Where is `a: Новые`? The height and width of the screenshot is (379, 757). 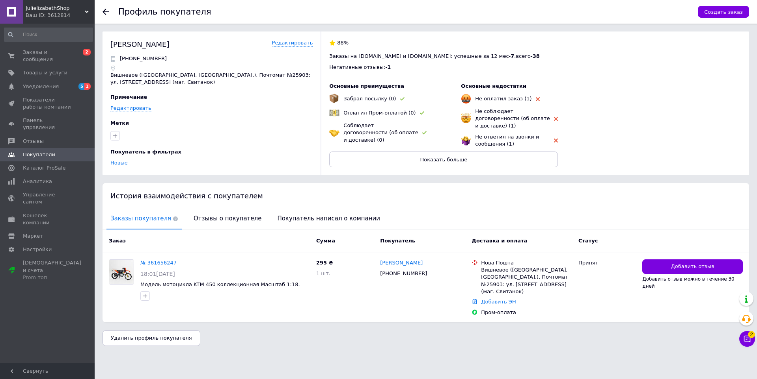 a: Новые is located at coordinates (119, 163).